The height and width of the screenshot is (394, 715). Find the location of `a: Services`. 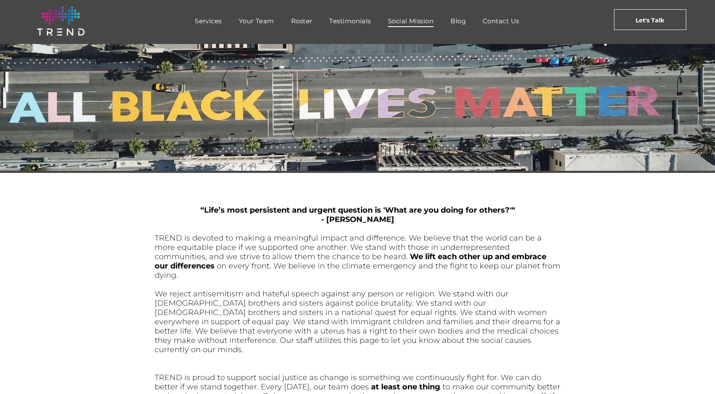

a: Services is located at coordinates (208, 21).